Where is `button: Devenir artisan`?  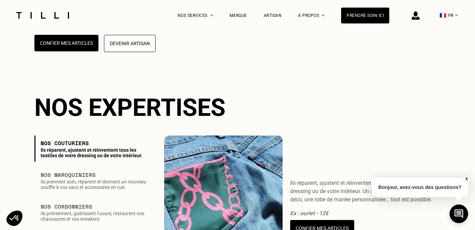 button: Devenir artisan is located at coordinates (130, 43).